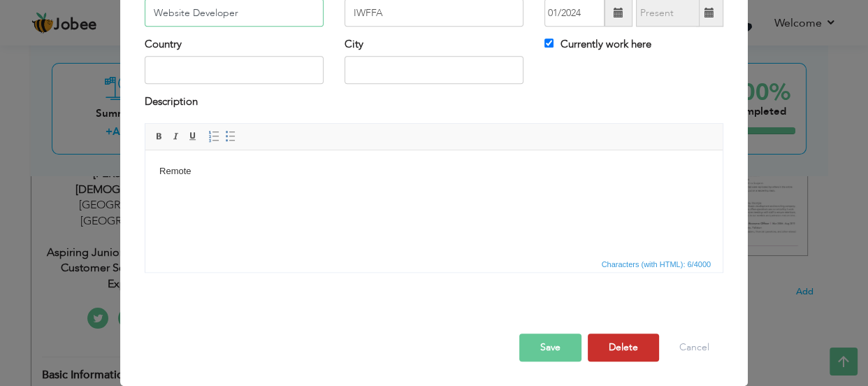 The height and width of the screenshot is (386, 868). I want to click on input: Currently work here, so click(548, 44).